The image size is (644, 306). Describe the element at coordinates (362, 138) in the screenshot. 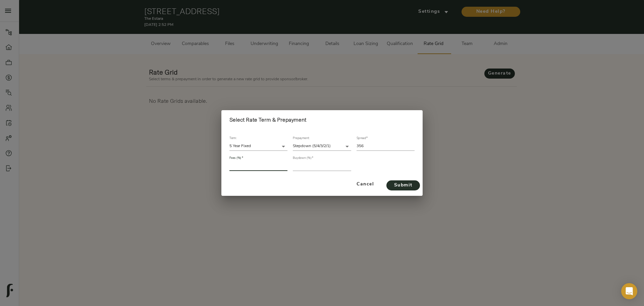

I see `label: Spread` at that location.